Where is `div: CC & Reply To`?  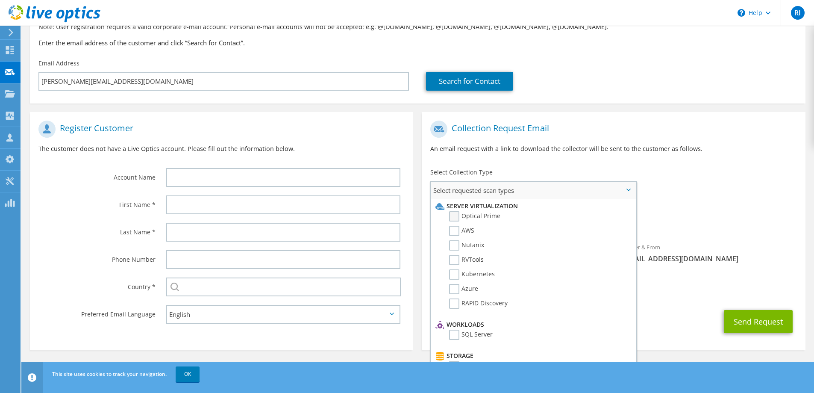
div: CC & Reply To is located at coordinates (613, 286).